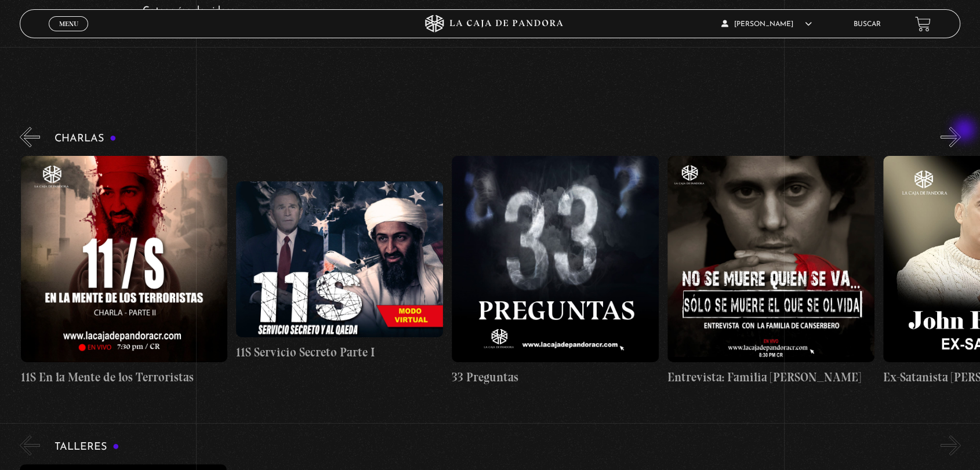 The height and width of the screenshot is (470, 980). What do you see at coordinates (124, 272) in the screenshot?
I see `a: 11S En la Mente de los Terroristas` at bounding box center [124, 272].